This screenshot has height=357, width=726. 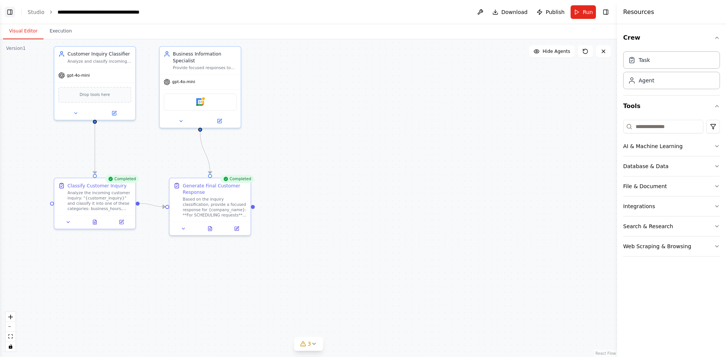 What do you see at coordinates (152, 205) in the screenshot?
I see `g: Edge from 3f6eea26-c407-4762-81ec-d49be6c323f6 to 45c4a051-e071-4dd8-a51b-79e0262a6a5b` at bounding box center [152, 205].